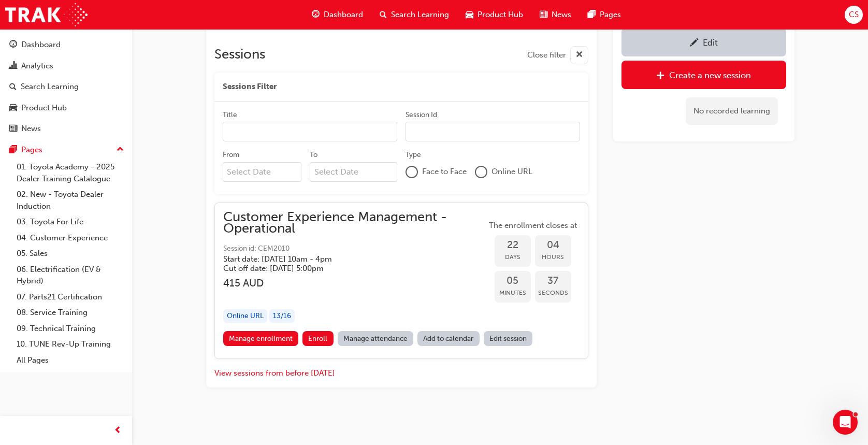 The height and width of the screenshot is (445, 868). What do you see at coordinates (70, 360) in the screenshot?
I see `a: All Pages` at bounding box center [70, 360].